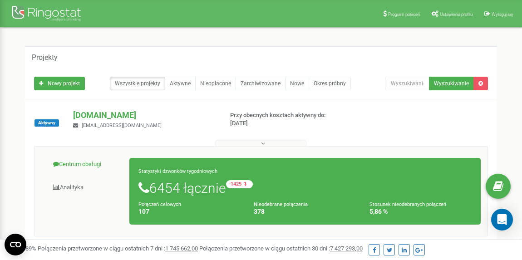  I want to click on u: 1 745 662,00, so click(182, 248).